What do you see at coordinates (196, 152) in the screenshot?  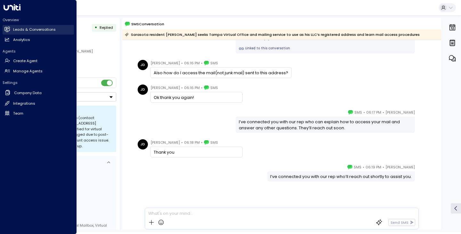 I see `div: Thank you` at bounding box center [196, 152].